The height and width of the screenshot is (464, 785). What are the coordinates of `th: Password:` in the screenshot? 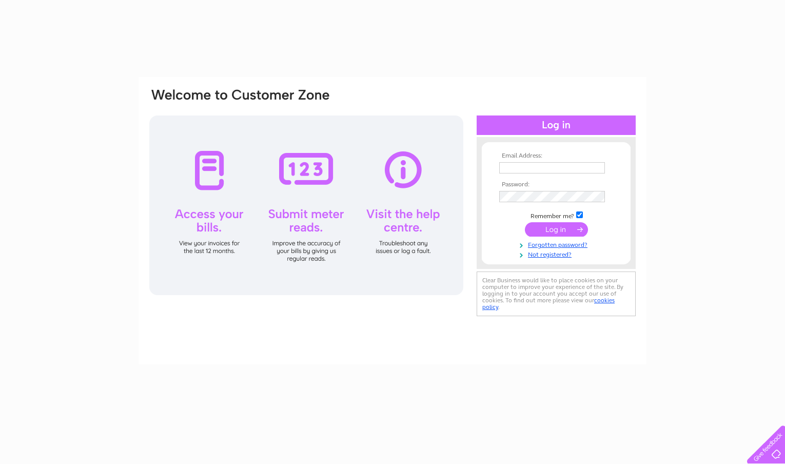 It's located at (556, 185).